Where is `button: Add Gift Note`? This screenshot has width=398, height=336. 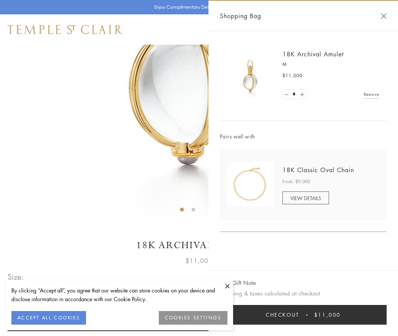
button: Add Gift Note is located at coordinates (238, 283).